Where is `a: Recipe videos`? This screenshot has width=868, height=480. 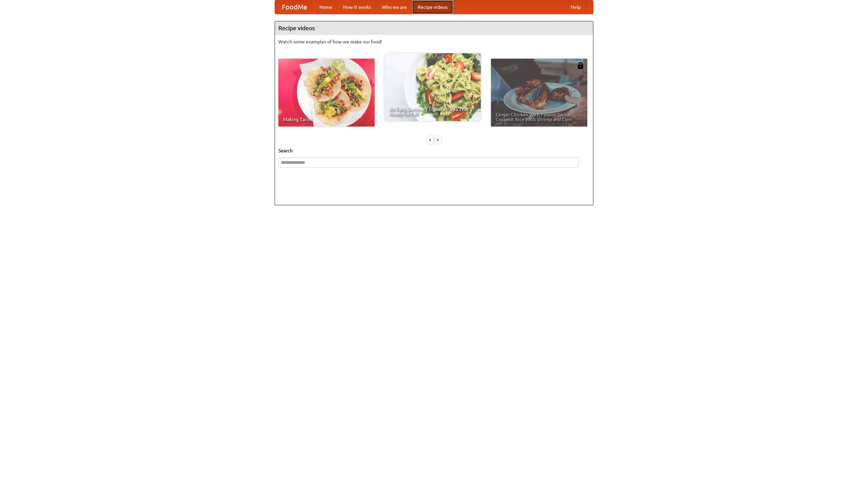 a: Recipe videos is located at coordinates (432, 7).